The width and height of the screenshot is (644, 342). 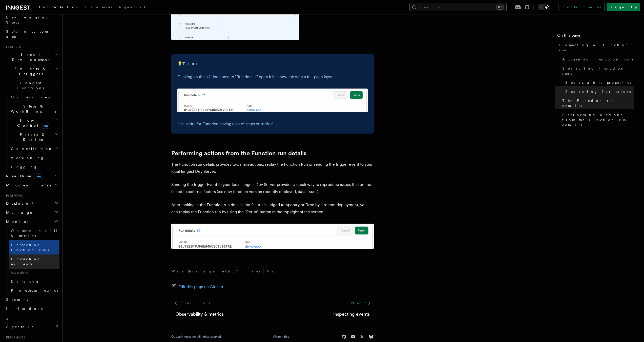 What do you see at coordinates (598, 92) in the screenshot?
I see `span: Searching for errors` at bounding box center [598, 92].